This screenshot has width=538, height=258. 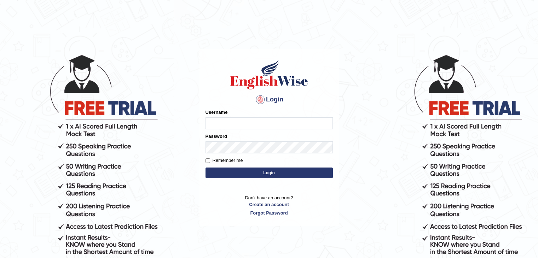 What do you see at coordinates (208, 161) in the screenshot?
I see `input: Remember me` at bounding box center [208, 161].